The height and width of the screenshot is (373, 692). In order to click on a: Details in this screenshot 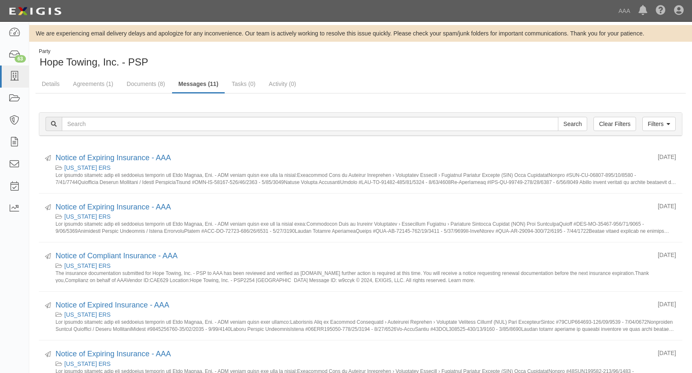, I will do `click(51, 84)`.